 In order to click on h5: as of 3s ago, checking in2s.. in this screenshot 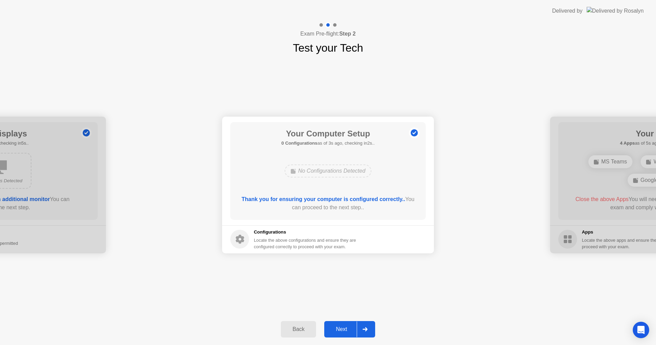, I will do `click(328, 143)`.